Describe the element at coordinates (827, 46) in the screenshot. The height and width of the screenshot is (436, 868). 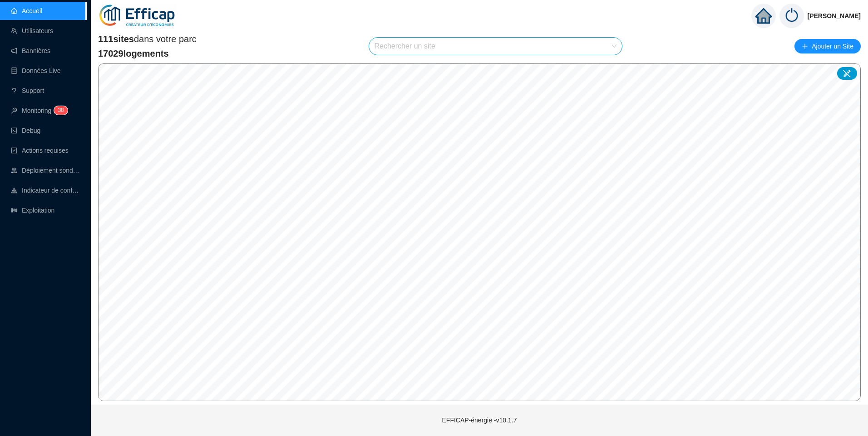
I see `button: Ajouter un Site` at that location.